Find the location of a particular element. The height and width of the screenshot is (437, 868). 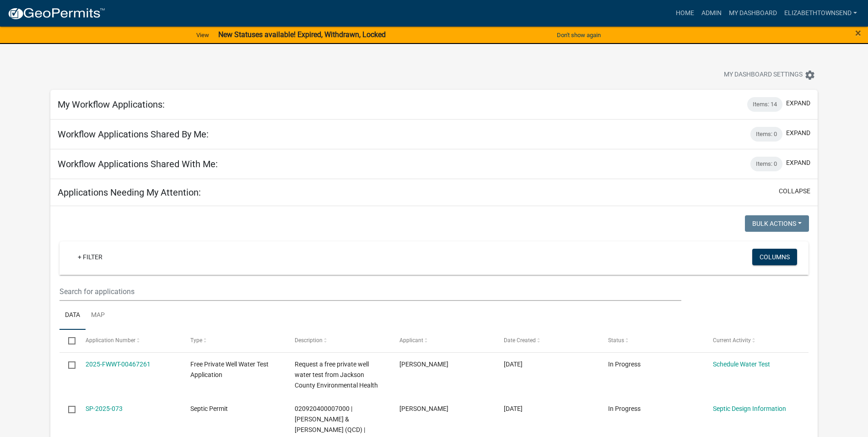

datatable-header-cell: Applicant is located at coordinates (442, 341).